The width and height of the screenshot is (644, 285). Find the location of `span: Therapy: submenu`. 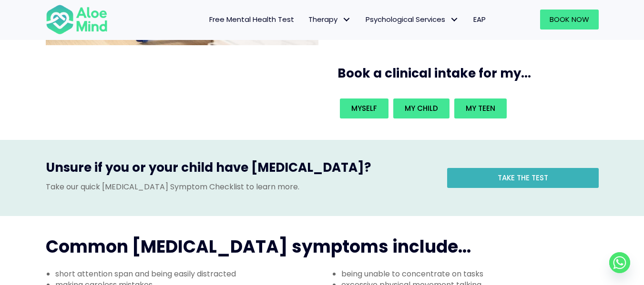

span: Therapy: submenu is located at coordinates (347, 20).